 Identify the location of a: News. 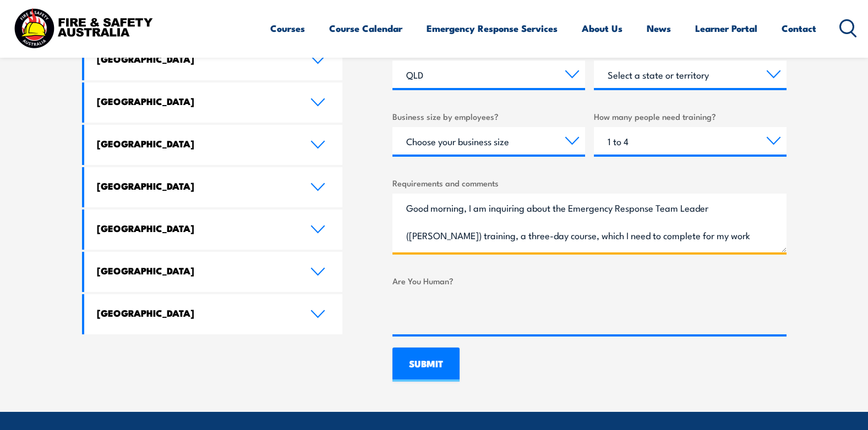
(658, 28).